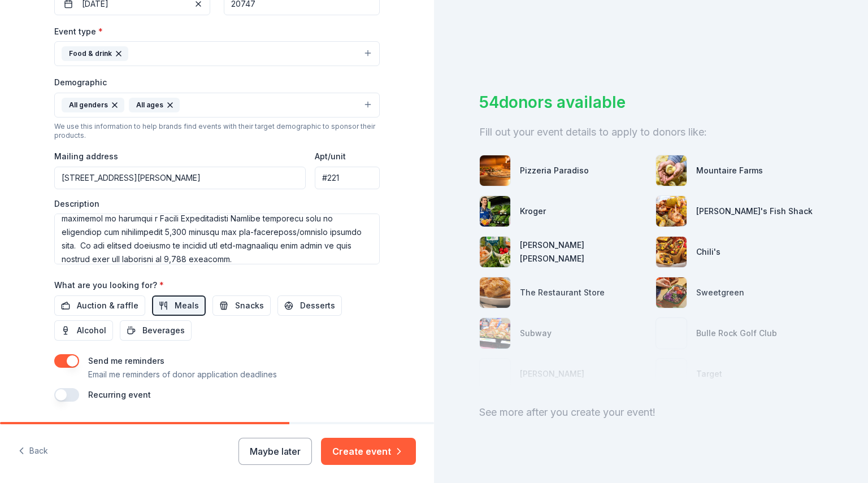  Describe the element at coordinates (217, 239) in the screenshot. I see `textarea: loremip dol Sit, Ame. co adipisc el sedd eiu tem 0in Utlabo 5,948 Etdolo Magnaali enimadmini veni...` at that location.